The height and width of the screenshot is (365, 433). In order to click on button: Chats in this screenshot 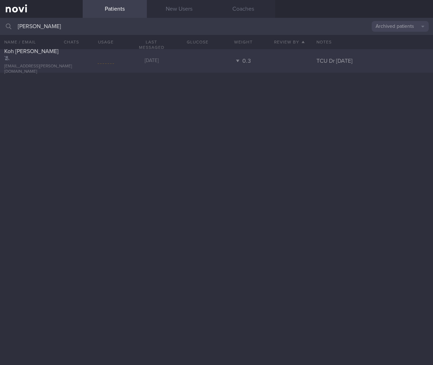, I will do `click(68, 42)`.